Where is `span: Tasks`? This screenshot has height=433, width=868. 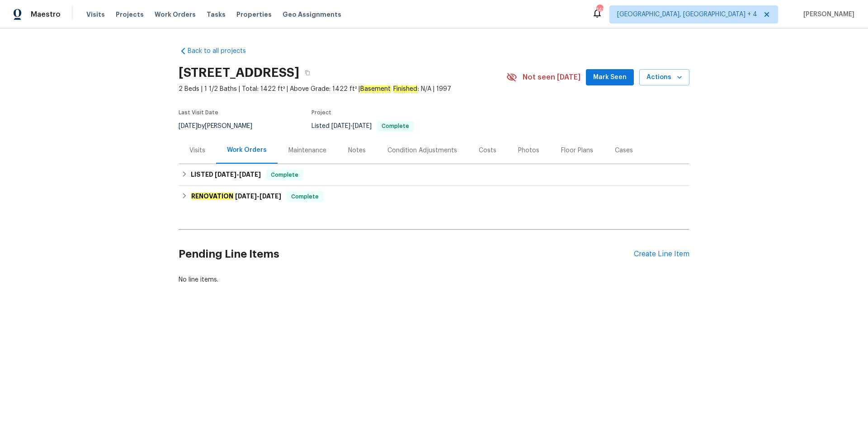
span: Tasks is located at coordinates (216, 14).